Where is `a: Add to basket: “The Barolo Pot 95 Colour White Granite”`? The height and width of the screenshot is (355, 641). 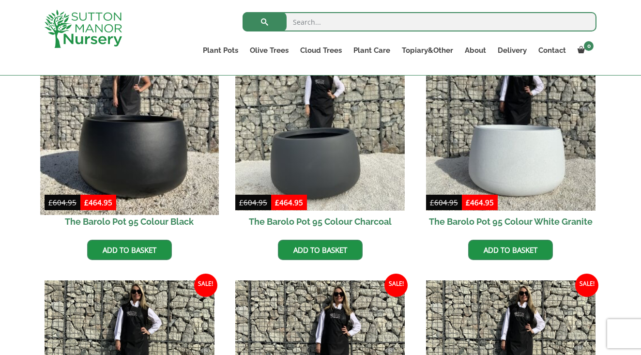
a: Add to basket: “The Barolo Pot 95 Colour White Granite” is located at coordinates (510, 250).